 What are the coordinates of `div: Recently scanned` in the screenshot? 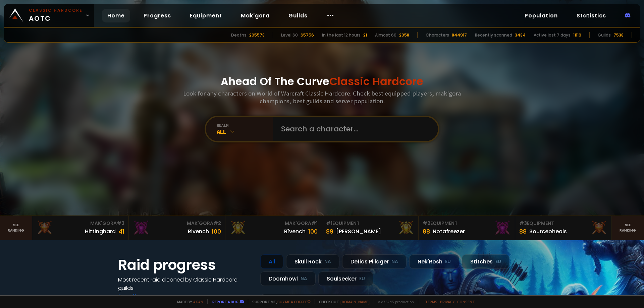 It's located at (494, 35).